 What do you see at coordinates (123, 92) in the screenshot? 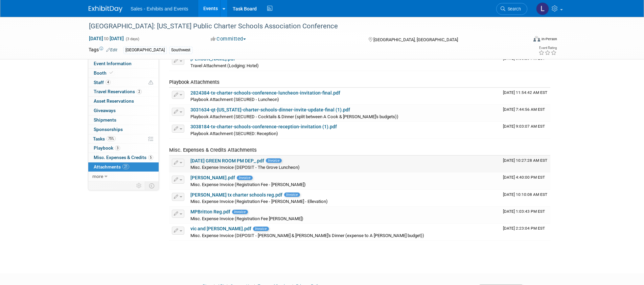
I see `a: Travel Reservations2` at bounding box center [123, 92].